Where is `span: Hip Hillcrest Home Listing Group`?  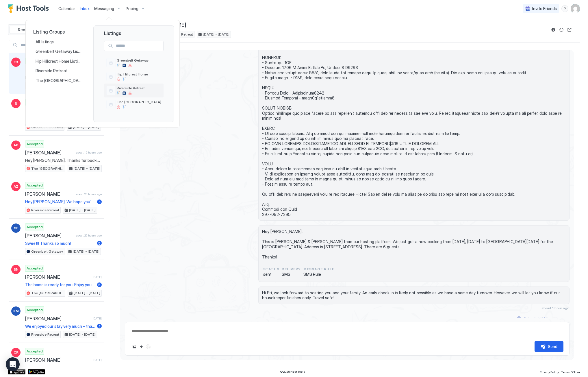
span: Hip Hillcrest Home Listing Group is located at coordinates (59, 61).